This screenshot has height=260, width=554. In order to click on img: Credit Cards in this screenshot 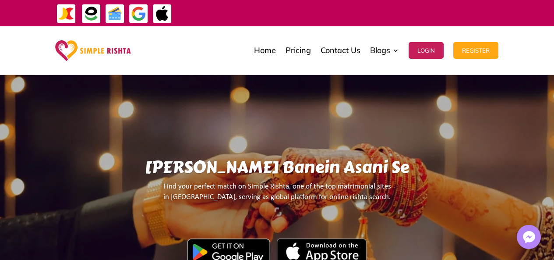, I will do `click(115, 14)`.